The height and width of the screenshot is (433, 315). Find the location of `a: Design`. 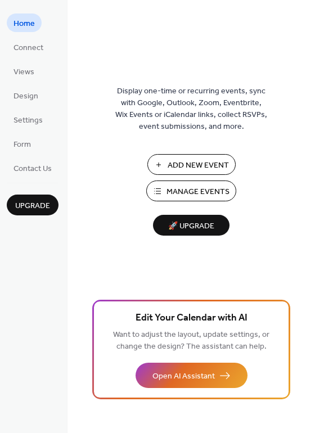

a: Design is located at coordinates (26, 95).